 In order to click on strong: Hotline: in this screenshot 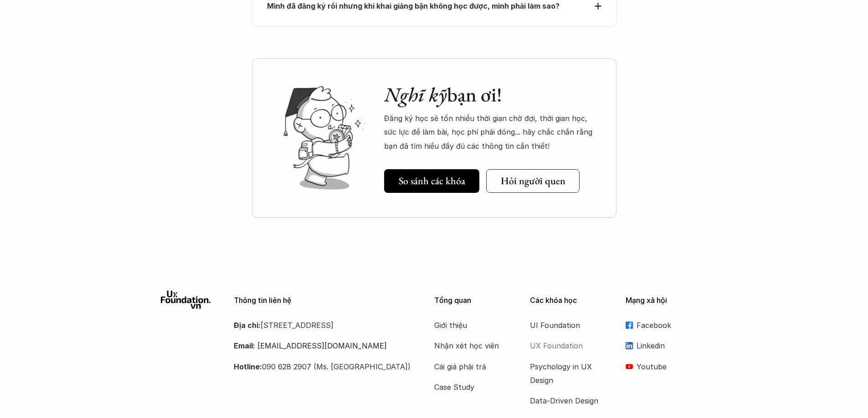, I will do `click(248, 367)`.